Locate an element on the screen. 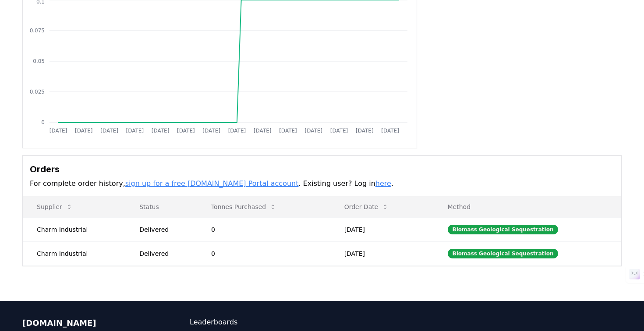 This screenshot has width=644, height=331. button: Supplier is located at coordinates (55, 207).